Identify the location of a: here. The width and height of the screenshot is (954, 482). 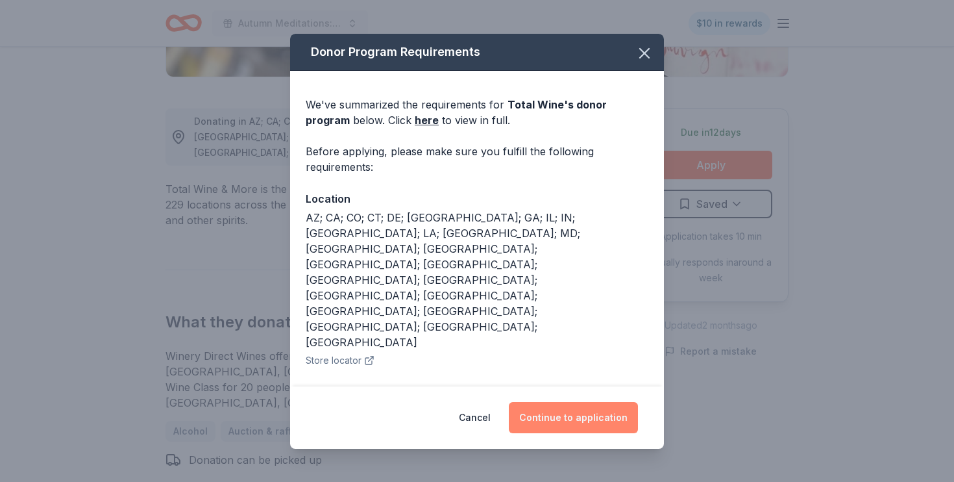
(427, 120).